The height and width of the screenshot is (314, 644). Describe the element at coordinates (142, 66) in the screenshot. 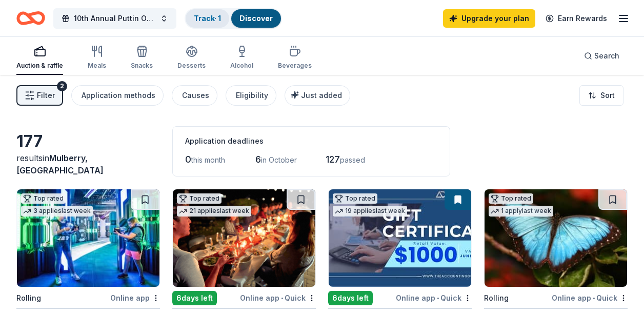

I see `div: Snacks` at that location.